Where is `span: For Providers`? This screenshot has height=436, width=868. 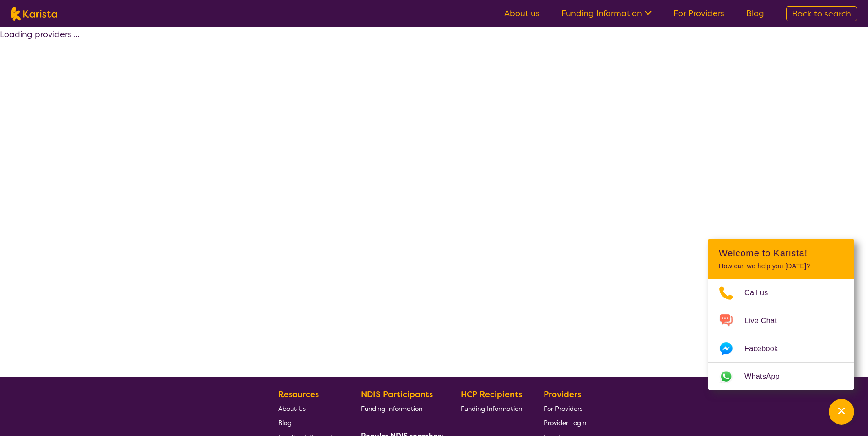
span: For Providers is located at coordinates (563, 409).